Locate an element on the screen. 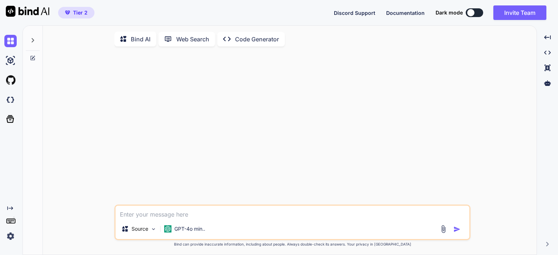  img: GPT-4o mini is located at coordinates (168, 229).